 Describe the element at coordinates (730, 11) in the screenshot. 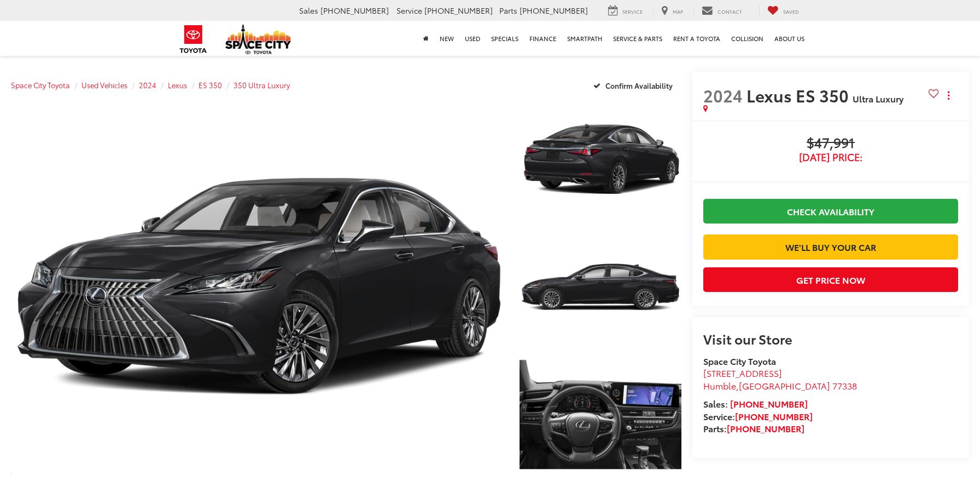

I see `span: Contact` at that location.